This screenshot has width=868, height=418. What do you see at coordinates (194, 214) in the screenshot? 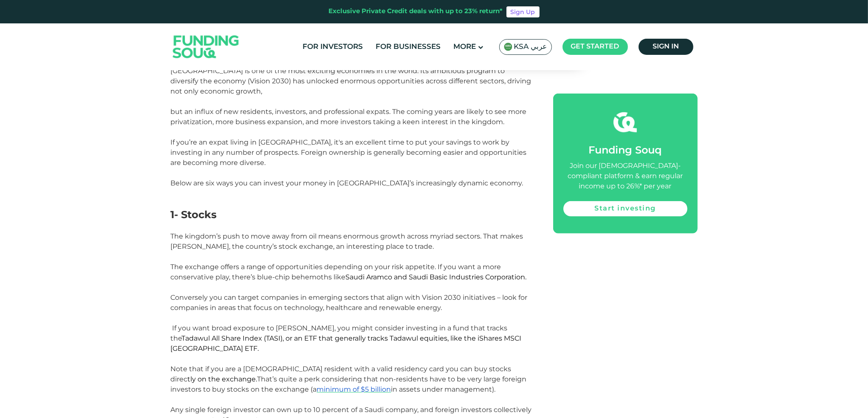
I see `span: 1- Stocks` at bounding box center [194, 214].